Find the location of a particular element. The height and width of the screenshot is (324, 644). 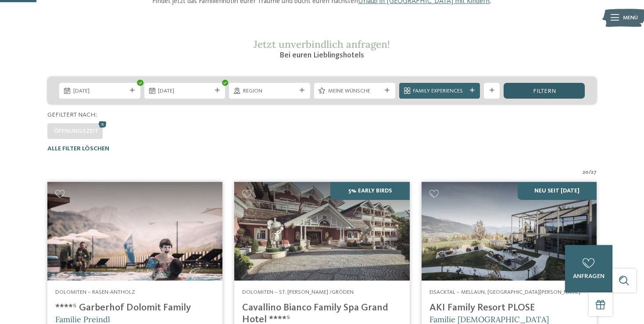

h4: AKI Family Resort PLOSE is located at coordinates (509, 308).